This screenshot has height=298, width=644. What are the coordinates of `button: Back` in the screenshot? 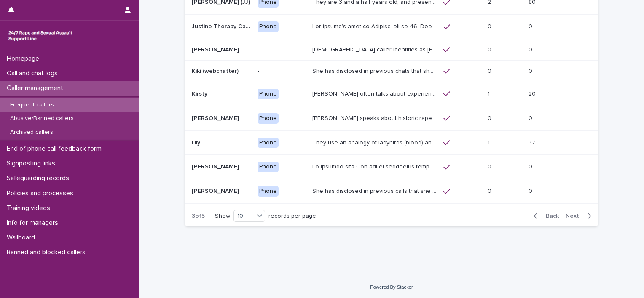 It's located at (544, 216).